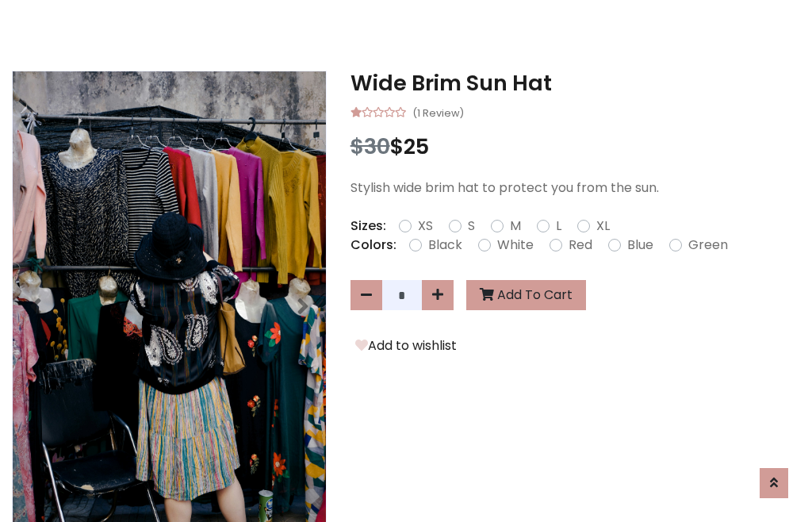  I want to click on label: XL, so click(603, 227).